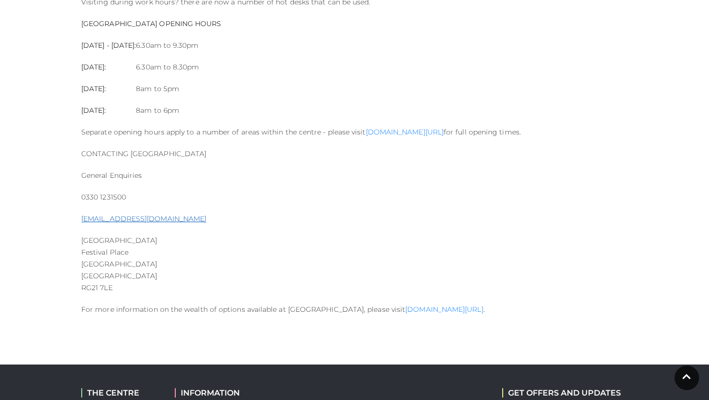  Describe the element at coordinates (167, 67) in the screenshot. I see `p: 6.30am to 8.30pm` at that location.